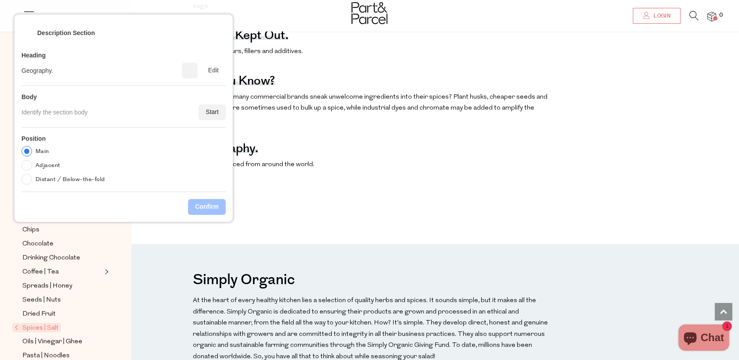  I want to click on span: Login, so click(661, 16).